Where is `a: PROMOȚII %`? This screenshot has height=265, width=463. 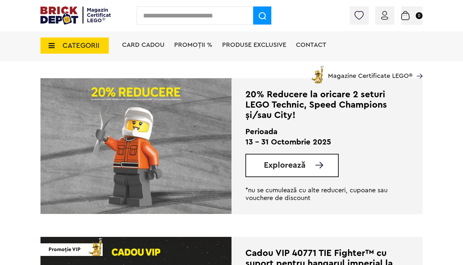
a: PROMOȚII % is located at coordinates (193, 45).